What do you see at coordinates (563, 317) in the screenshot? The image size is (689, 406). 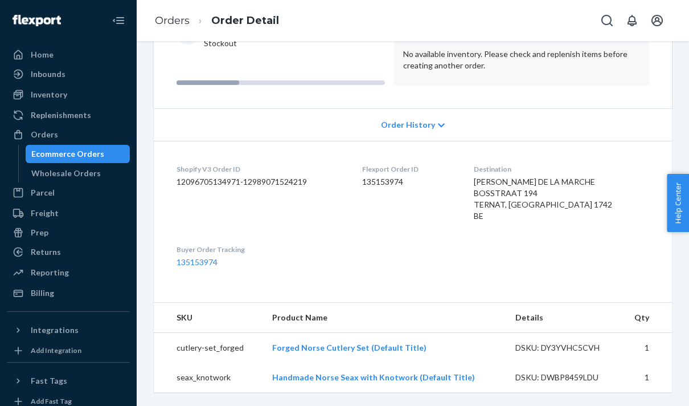 I see `th: Details` at bounding box center [563, 317].